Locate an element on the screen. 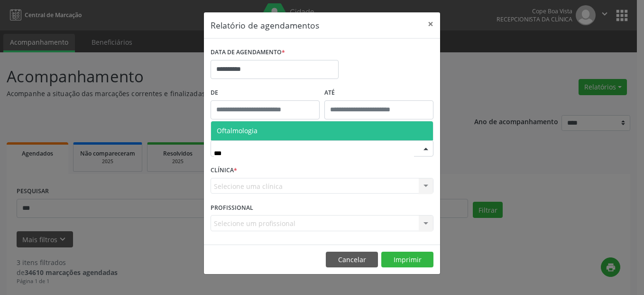 Image resolution: width=644 pixels, height=295 pixels. button: Imprimir is located at coordinates (407, 260).